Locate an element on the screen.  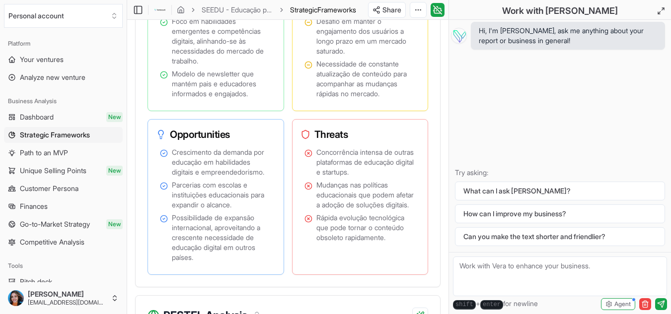
span: Parcerias com escolas e instituições educacionais para expandir o alcance. is located at coordinates (221, 195).